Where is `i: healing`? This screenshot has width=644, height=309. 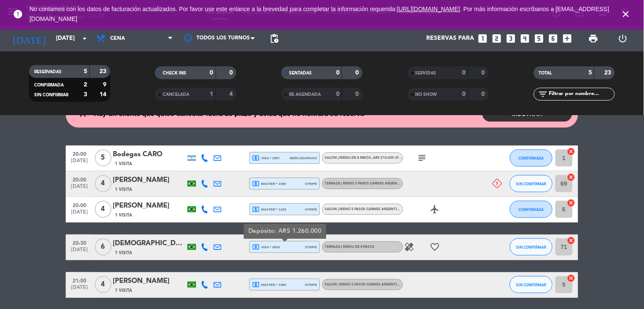
i: healing is located at coordinates (410, 247).